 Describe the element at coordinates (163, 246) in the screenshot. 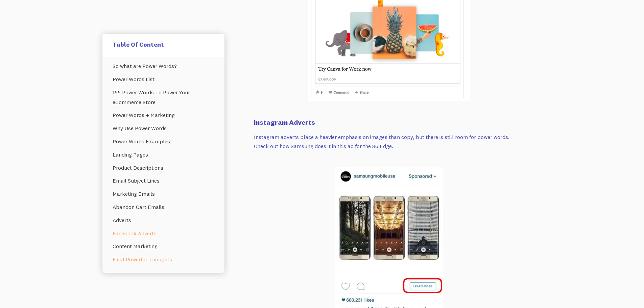

I see `a: Content Marketing` at that location.